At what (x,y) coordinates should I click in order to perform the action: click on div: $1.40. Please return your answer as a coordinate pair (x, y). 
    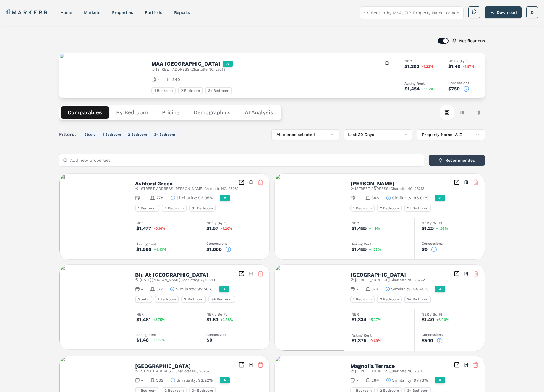
    Looking at the image, I should click on (428, 320).